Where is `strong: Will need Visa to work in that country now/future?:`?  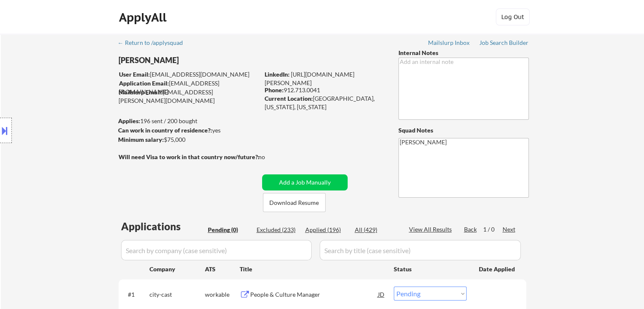 strong: Will need Visa to work in that country now/future?: is located at coordinates (189, 157).